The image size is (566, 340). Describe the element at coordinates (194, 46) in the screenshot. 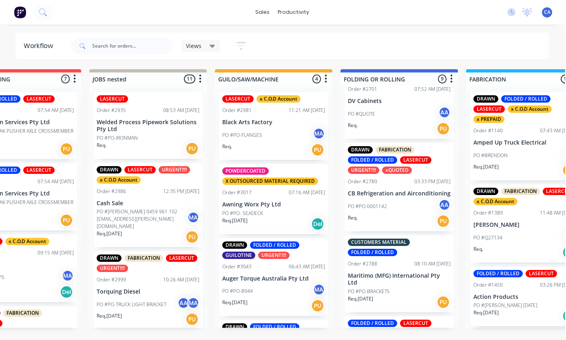

I see `span: Views` at that location.